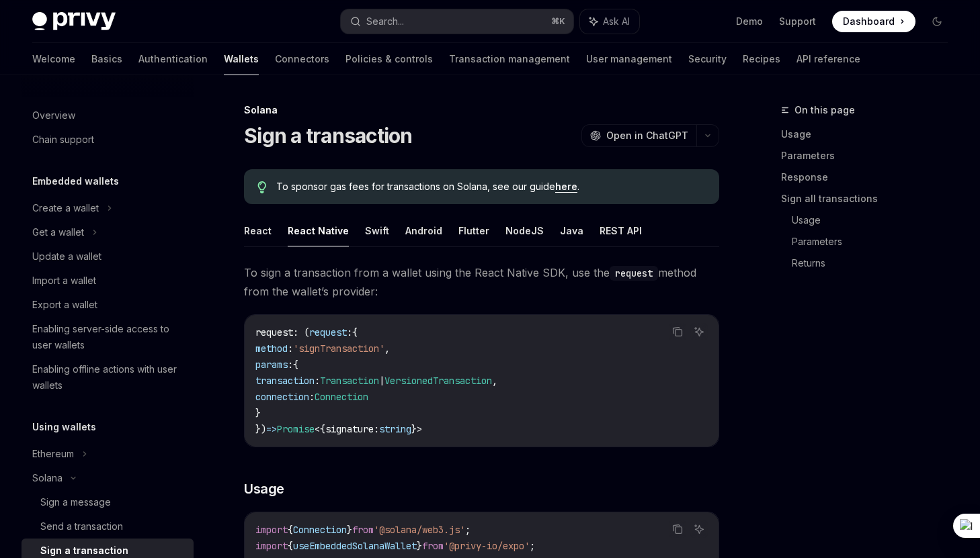  What do you see at coordinates (395, 429) in the screenshot?
I see `span: string` at bounding box center [395, 429].